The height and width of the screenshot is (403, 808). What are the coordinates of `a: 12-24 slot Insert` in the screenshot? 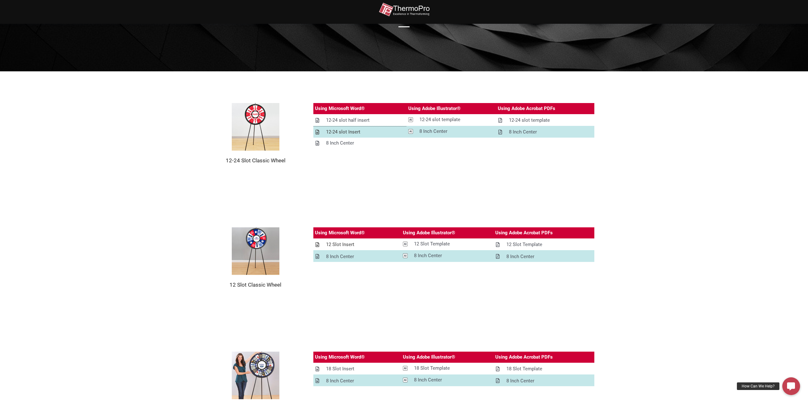 It's located at (360, 132).